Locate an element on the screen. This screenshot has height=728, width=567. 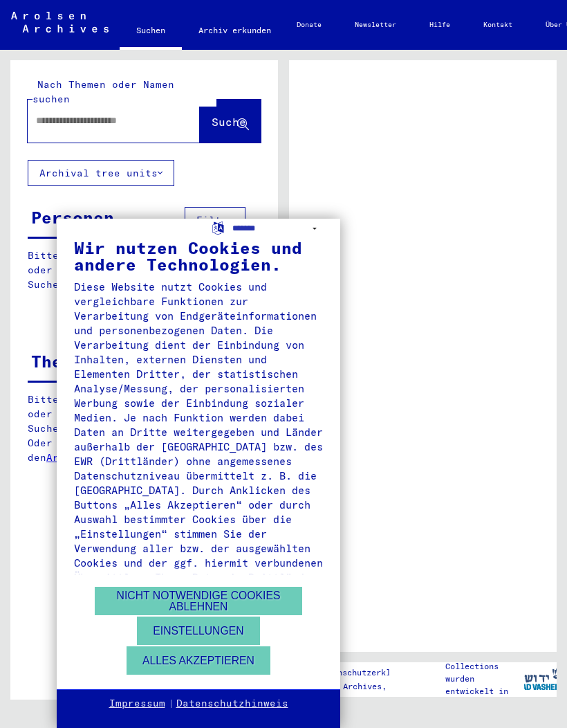
button: Nicht notwendige Cookies ablehnen is located at coordinates (199, 601).